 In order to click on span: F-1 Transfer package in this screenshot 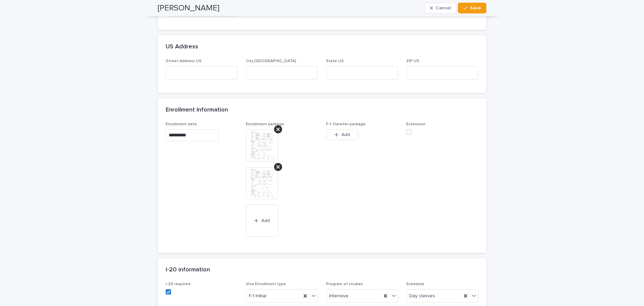, I will do `click(346, 124)`.